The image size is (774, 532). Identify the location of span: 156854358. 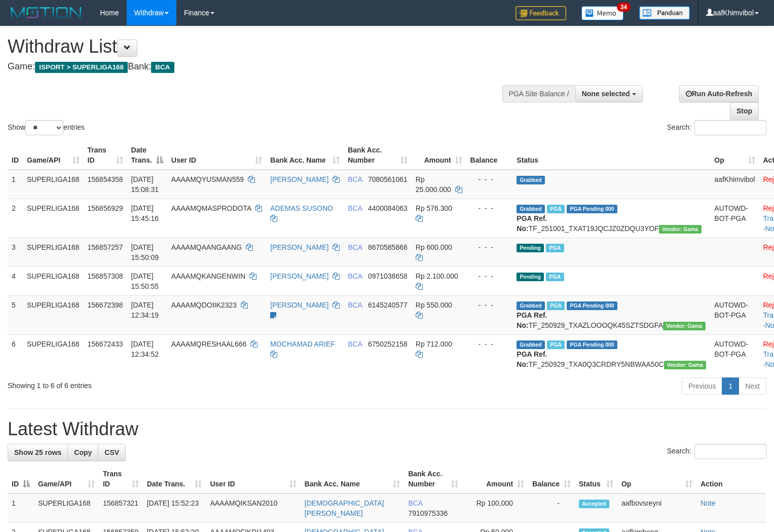
(106, 179).